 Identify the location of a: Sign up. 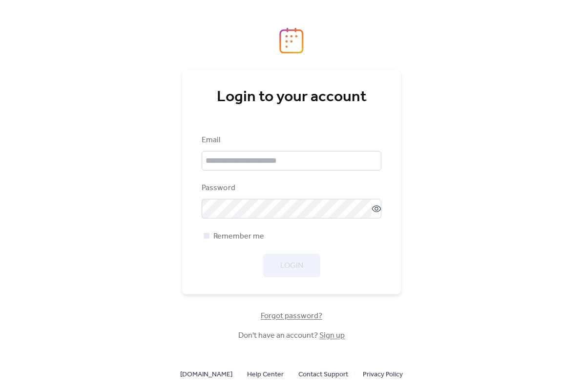
(332, 335).